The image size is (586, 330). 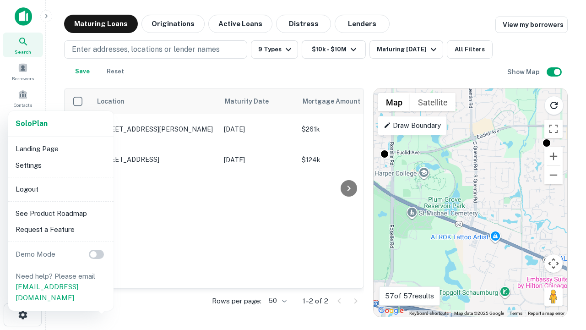 What do you see at coordinates (32, 124) in the screenshot?
I see `a: SoloPlan` at bounding box center [32, 124].